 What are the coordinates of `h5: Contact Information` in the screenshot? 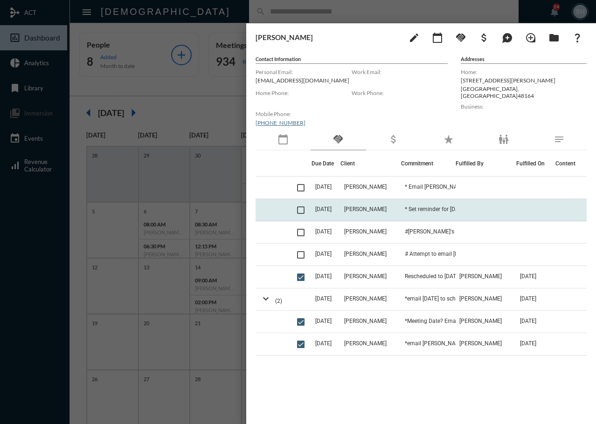 It's located at (352, 60).